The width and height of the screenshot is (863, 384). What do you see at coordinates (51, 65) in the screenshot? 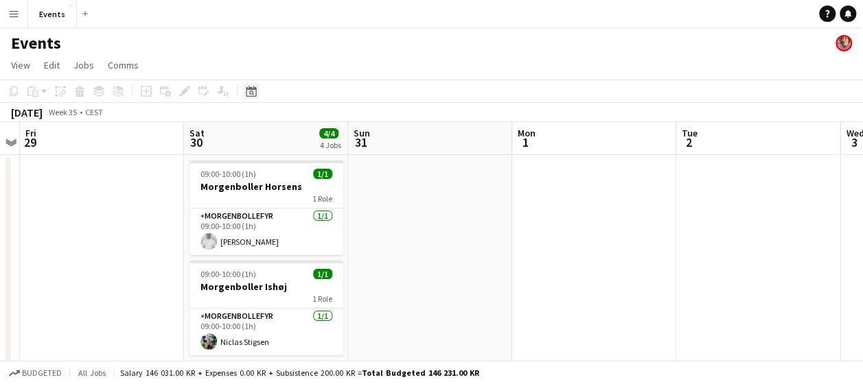
I see `a: Edit` at bounding box center [51, 65].